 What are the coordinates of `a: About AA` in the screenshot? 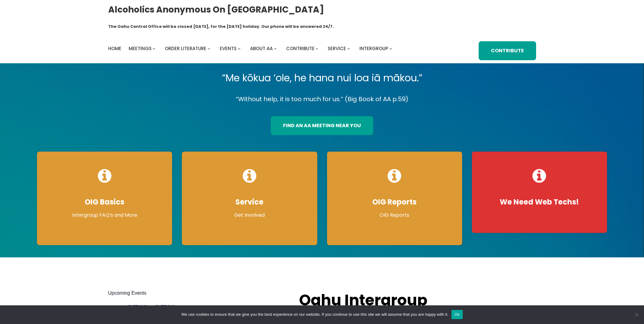 It's located at (261, 48).